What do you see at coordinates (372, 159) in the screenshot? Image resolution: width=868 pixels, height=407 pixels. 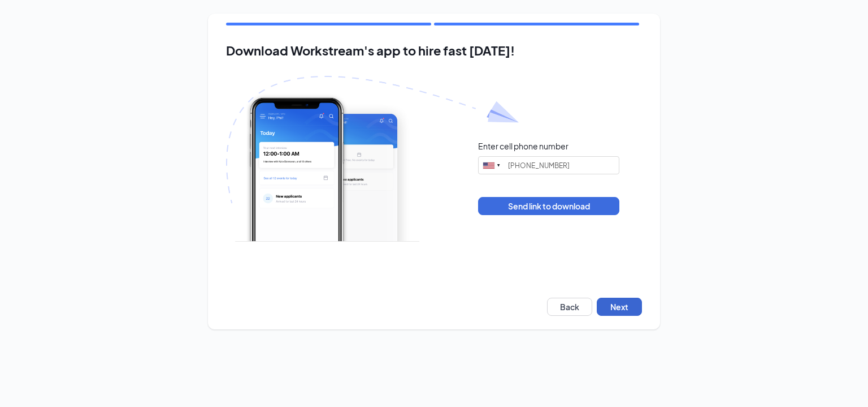 I see `img: Download Workstream's app with paper plane` at bounding box center [372, 159].